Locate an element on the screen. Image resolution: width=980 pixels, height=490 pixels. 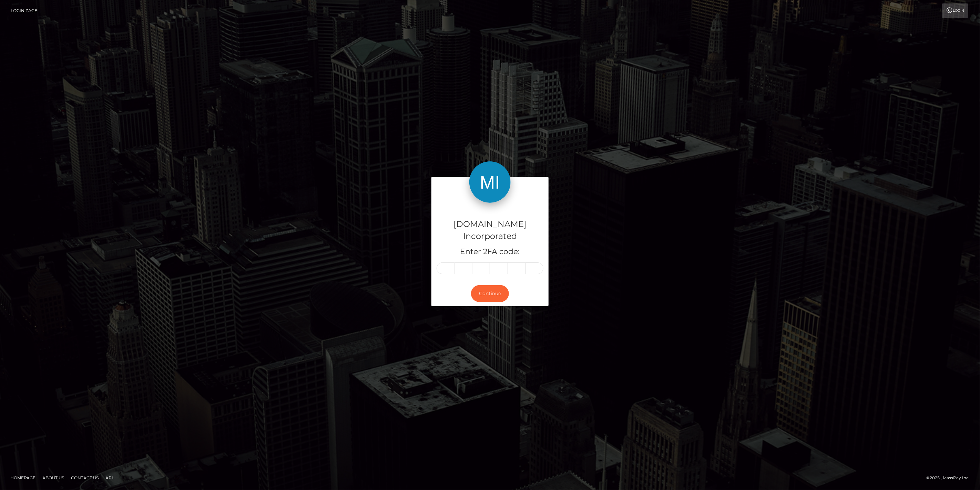
a: Homepage is located at coordinates (23, 478).